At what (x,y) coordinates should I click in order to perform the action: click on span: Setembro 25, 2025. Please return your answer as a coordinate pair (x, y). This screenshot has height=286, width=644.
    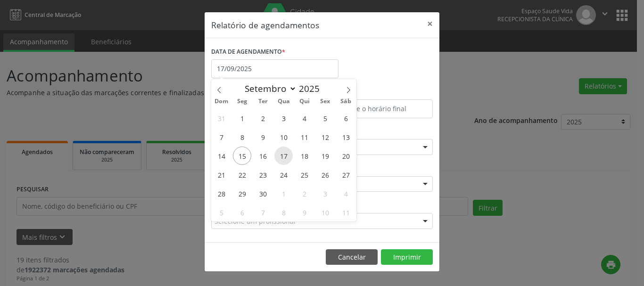
    Looking at the image, I should click on (304, 174).